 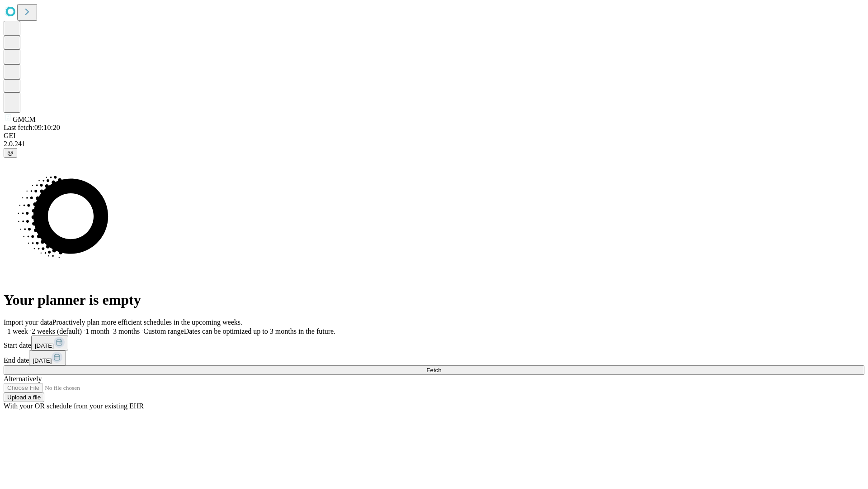 What do you see at coordinates (434, 299) in the screenshot?
I see `h1: Your planner is empty` at bounding box center [434, 299].